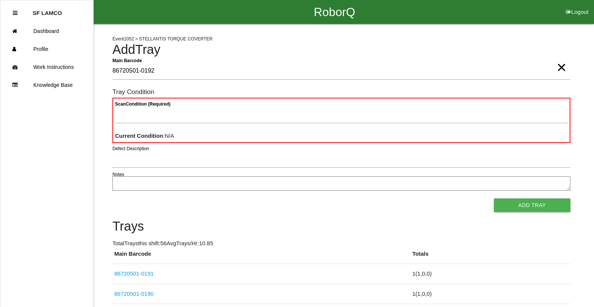 Image resolution: width=594 pixels, height=307 pixels. What do you see at coordinates (118, 175) in the screenshot?
I see `label: Notes` at bounding box center [118, 175].